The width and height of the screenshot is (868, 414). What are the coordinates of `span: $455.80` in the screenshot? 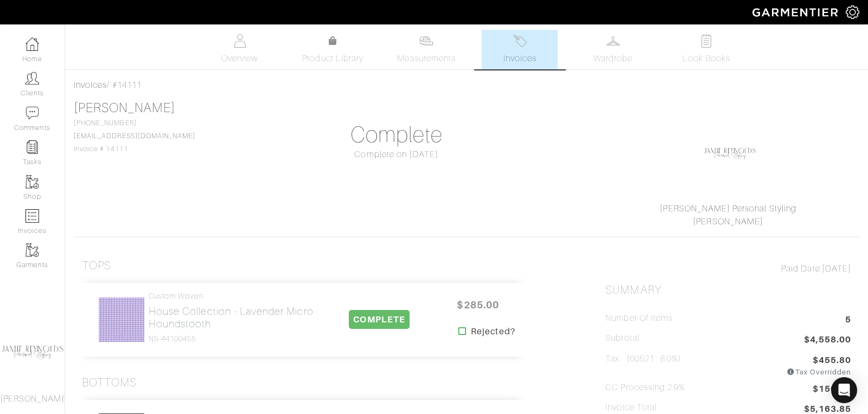 It's located at (831, 360).